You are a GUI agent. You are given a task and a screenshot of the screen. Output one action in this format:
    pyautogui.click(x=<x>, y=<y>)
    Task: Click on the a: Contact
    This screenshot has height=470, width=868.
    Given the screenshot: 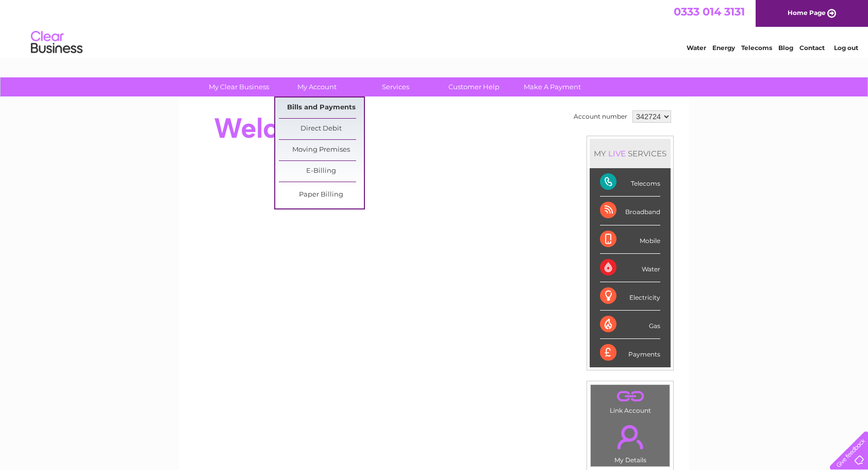 What is the action you would take?
    pyautogui.click(x=812, y=48)
    